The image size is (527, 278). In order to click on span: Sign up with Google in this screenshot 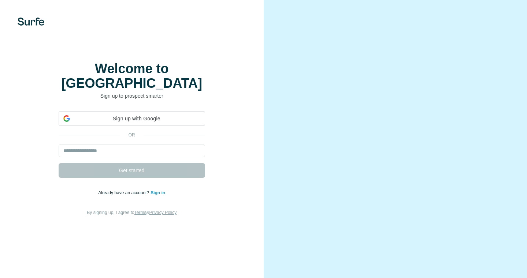, I will do `click(137, 119)`.